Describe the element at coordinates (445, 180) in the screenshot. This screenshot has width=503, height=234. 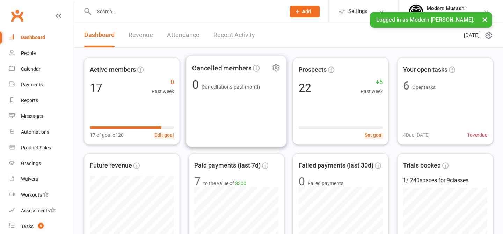
I see `div: 1 / 240 spaces for 9 classes` at that location.